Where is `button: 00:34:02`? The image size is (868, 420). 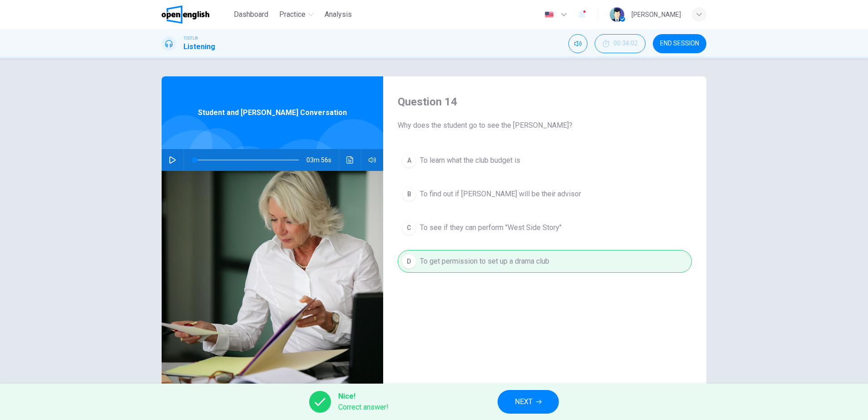
button: 00:34:02 is located at coordinates (620, 44).